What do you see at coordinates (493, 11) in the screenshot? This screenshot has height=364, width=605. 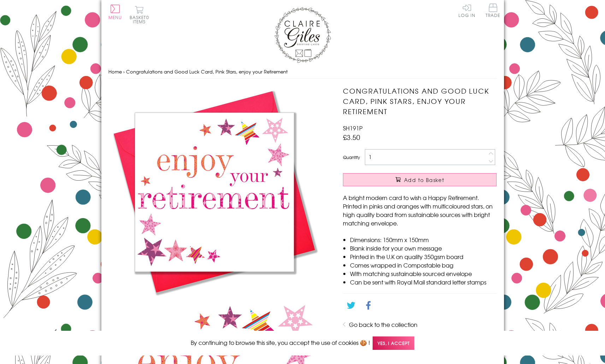 I see `a: Trade` at bounding box center [493, 11].